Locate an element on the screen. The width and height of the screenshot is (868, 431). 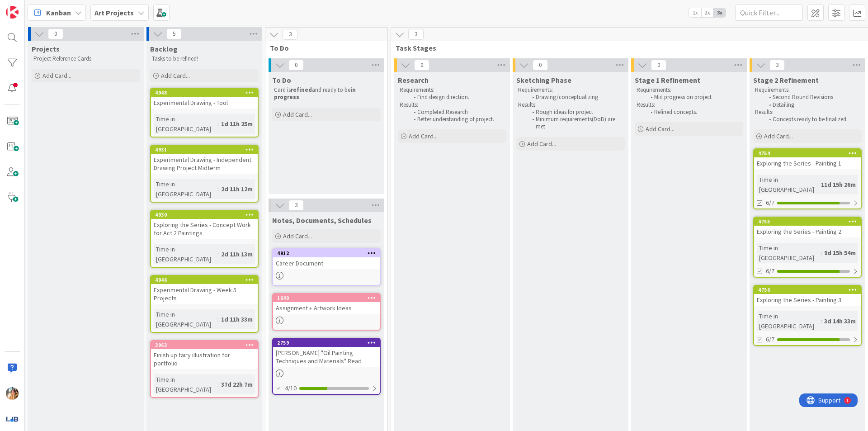
p: Tasks to be refined! is located at coordinates (205, 59).